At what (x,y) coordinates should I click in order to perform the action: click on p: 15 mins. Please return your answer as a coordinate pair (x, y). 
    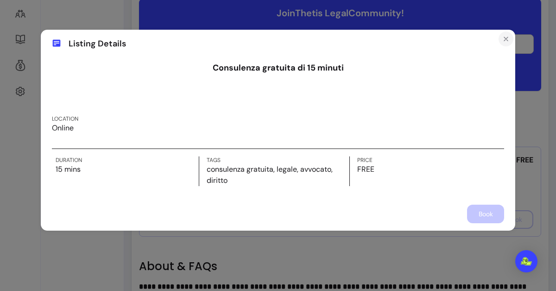
    Looking at the image, I should click on (127, 169).